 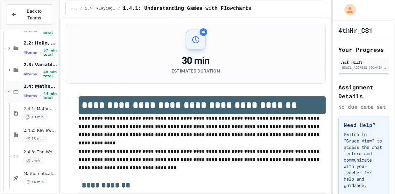 What do you see at coordinates (356, 30) in the screenshot?
I see `h1: 4thHr_CS1` at bounding box center [356, 30].